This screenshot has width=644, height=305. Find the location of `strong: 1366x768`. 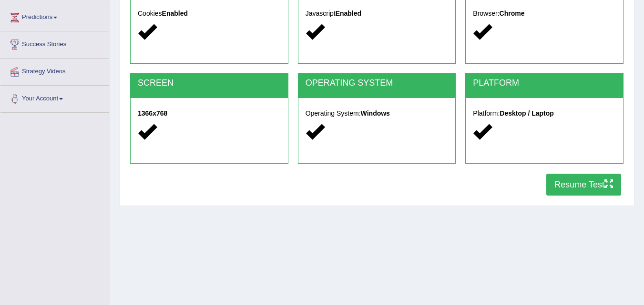

strong: 1366x768 is located at coordinates (153, 113).